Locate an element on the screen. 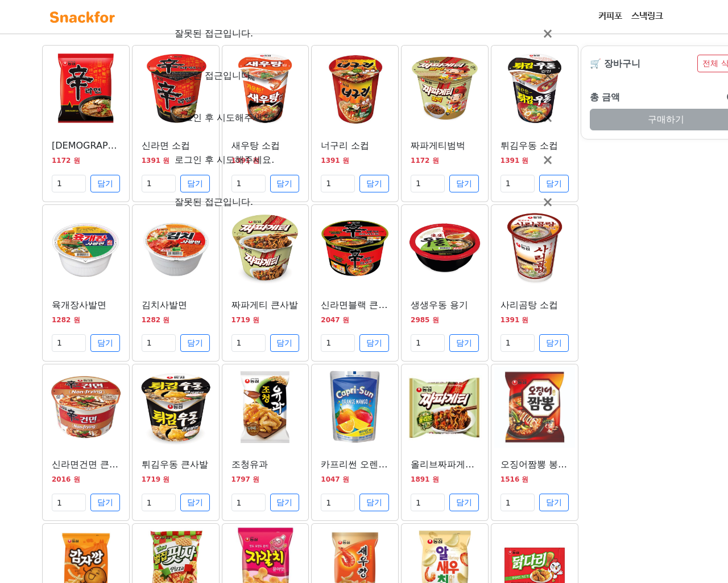  p: 1516 원 is located at coordinates (535, 479).